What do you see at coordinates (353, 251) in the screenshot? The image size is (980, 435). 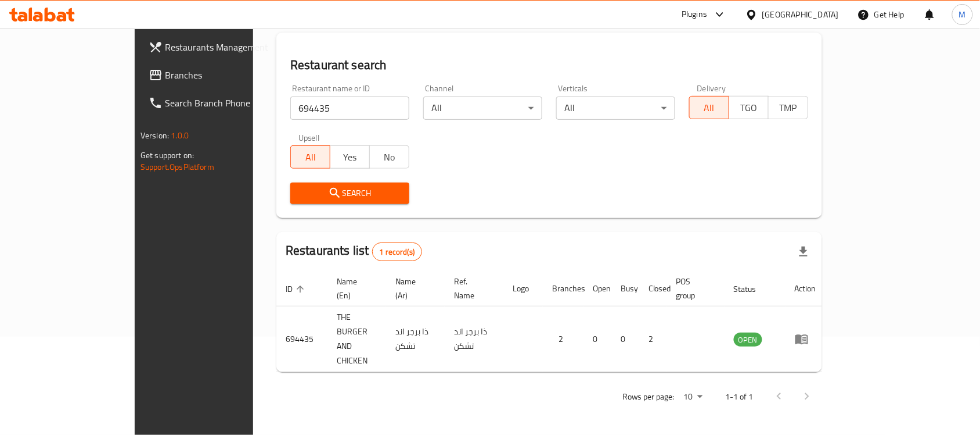 I see `h2: Restaurants list` at bounding box center [353, 251].